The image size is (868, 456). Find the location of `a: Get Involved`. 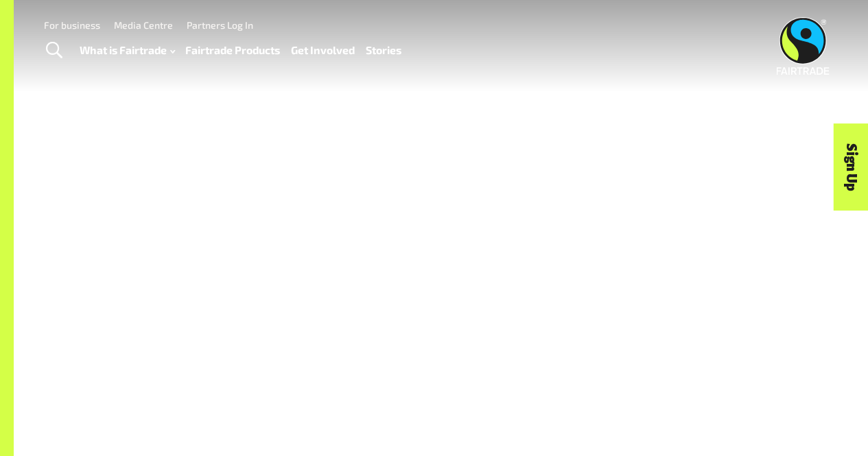

a: Get Involved is located at coordinates (323, 50).